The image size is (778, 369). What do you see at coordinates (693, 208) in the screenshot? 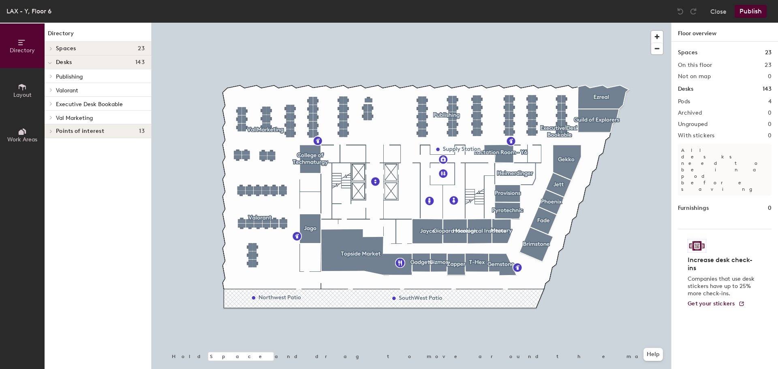
I see `h1: Furnishings` at bounding box center [693, 208].